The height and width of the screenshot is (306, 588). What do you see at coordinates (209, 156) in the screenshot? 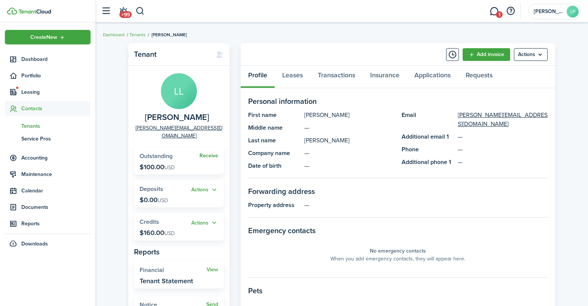
I see `widget-stats-action: Receive` at bounding box center [209, 156].